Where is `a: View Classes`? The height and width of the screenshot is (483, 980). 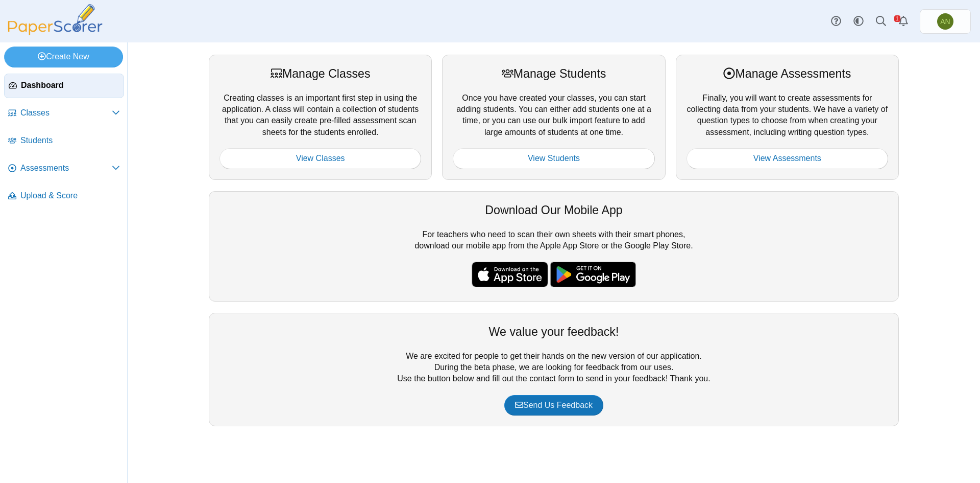
a: View Classes is located at coordinates (320, 159).